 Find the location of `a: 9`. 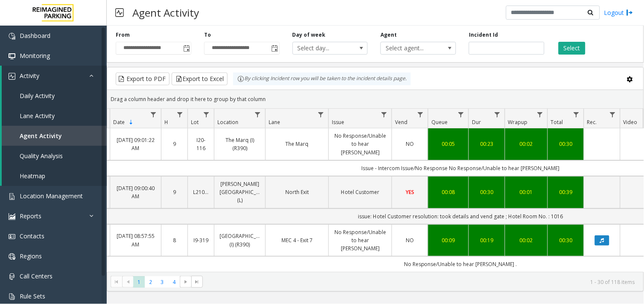

a: 9 is located at coordinates (174, 192).